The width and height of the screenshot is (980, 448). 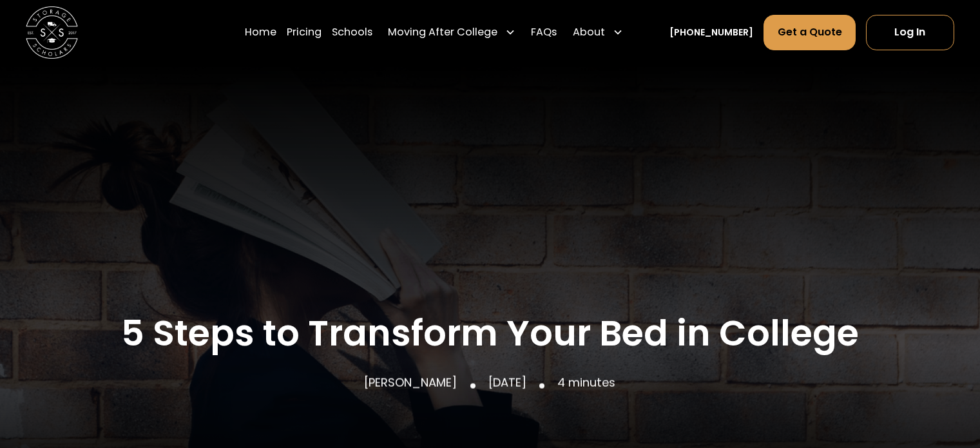 What do you see at coordinates (304, 32) in the screenshot?
I see `a: Pricing` at bounding box center [304, 32].